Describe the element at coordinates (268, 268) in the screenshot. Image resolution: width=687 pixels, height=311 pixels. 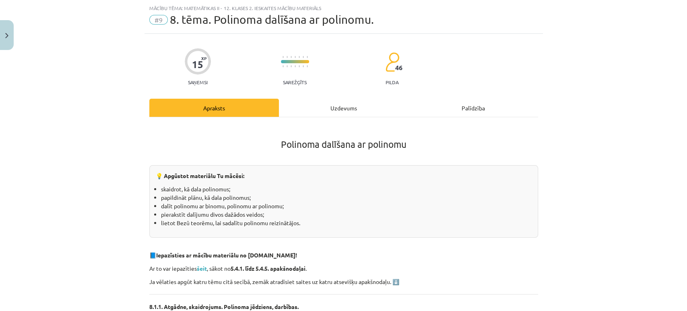
I see `strong: 5.4.1. līdz 5.4.5. apakšnodaļai` at that location.